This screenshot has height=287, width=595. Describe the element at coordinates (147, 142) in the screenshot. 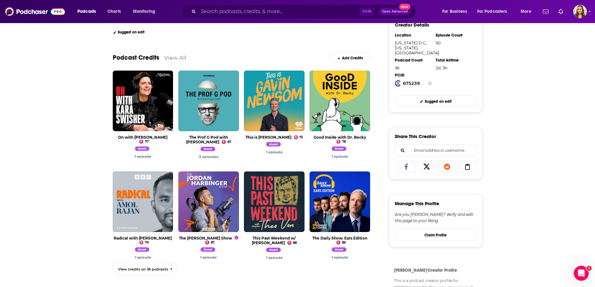

I see `span: 77` at that location.